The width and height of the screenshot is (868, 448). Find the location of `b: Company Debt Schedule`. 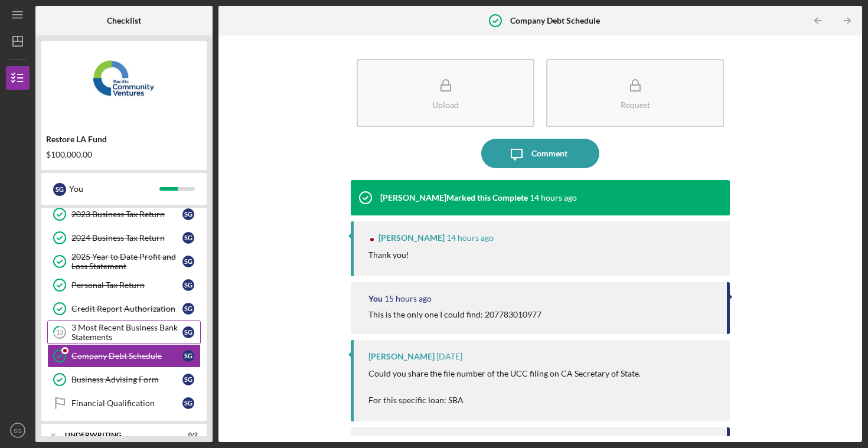

b: Company Debt Schedule is located at coordinates (555, 21).